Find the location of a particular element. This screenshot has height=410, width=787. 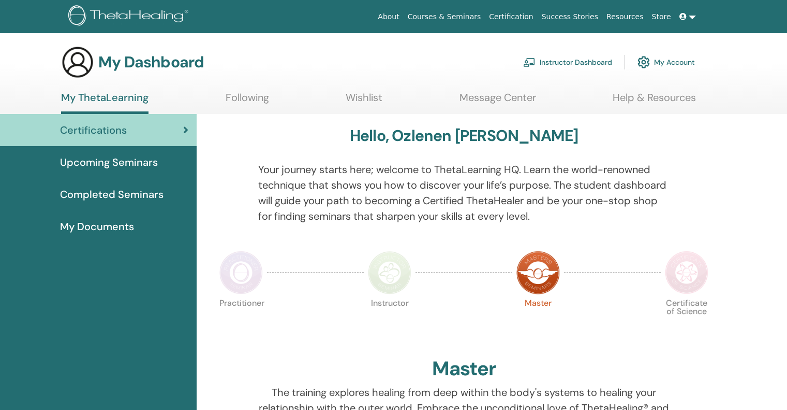

a: Store is located at coordinates (662, 17).